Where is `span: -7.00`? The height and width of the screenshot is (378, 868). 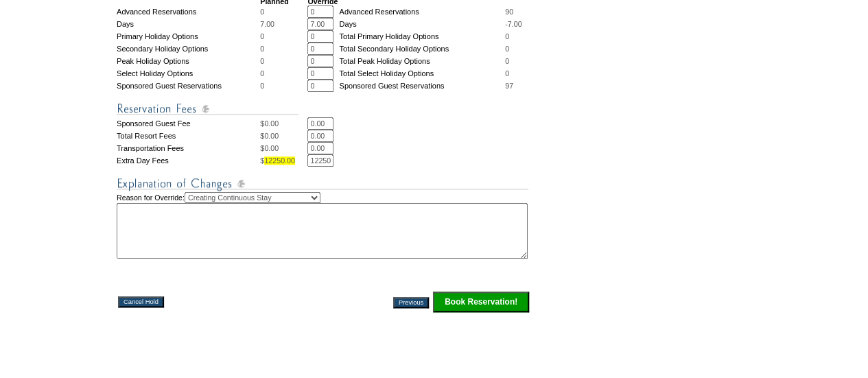 span: -7.00 is located at coordinates (514, 24).